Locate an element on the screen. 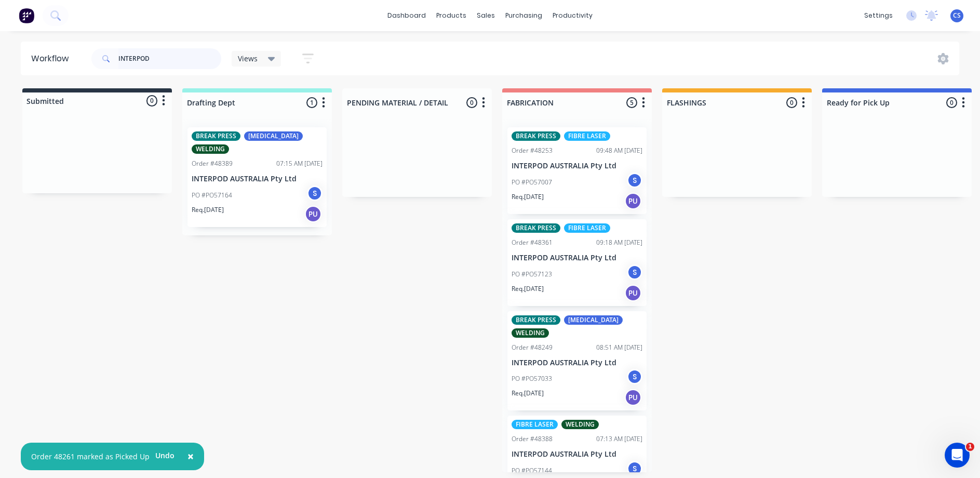 This screenshot has width=980, height=478. p: PO #PO57123 is located at coordinates (532, 274).